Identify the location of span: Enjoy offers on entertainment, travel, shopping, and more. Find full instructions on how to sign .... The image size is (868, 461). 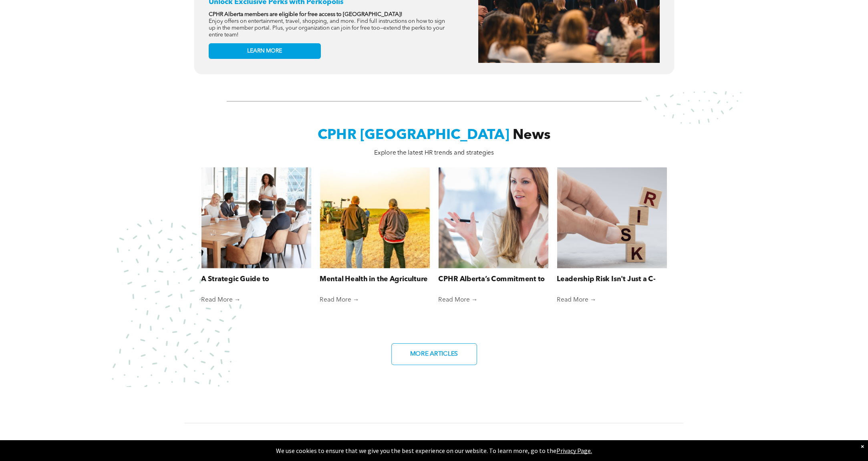
(327, 28).